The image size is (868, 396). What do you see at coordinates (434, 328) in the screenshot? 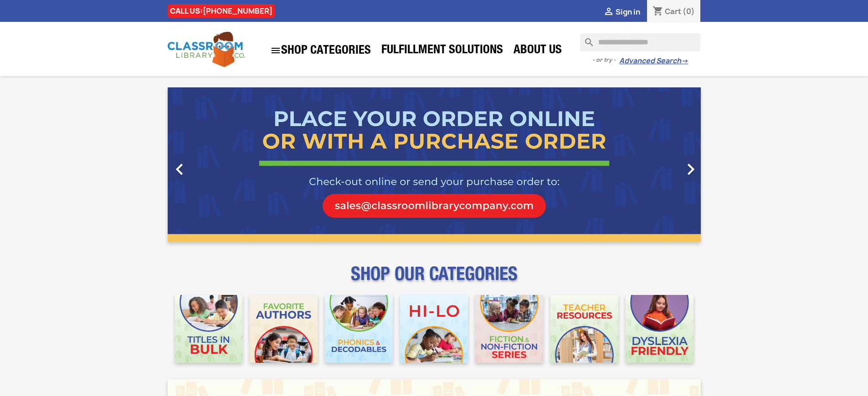
I see `img: CLC_HiLo_Mobile.jpg` at bounding box center [434, 328].